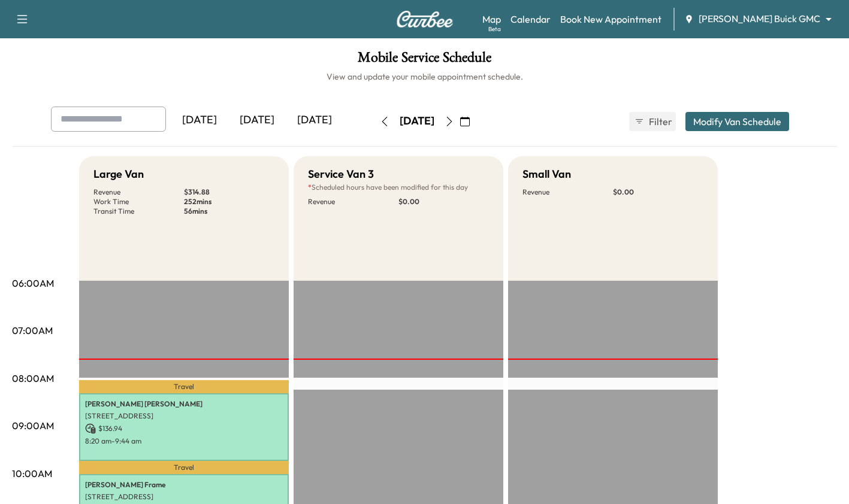 The image size is (849, 504). What do you see at coordinates (652, 122) in the screenshot?
I see `button: Filter` at bounding box center [652, 122].